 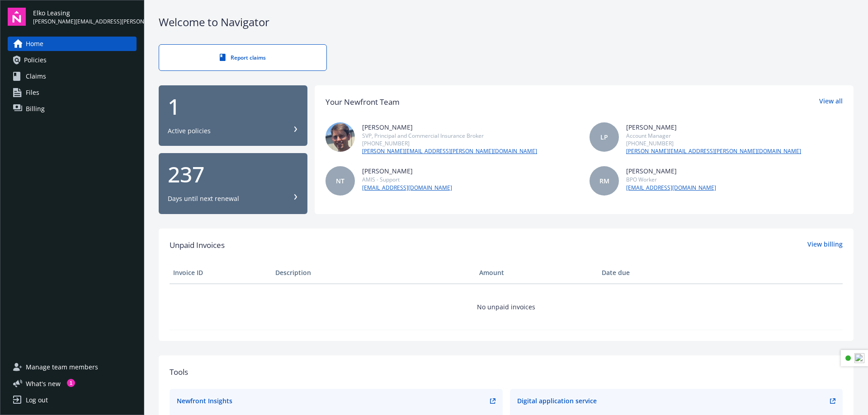 I want to click on th: Description, so click(x=373, y=273).